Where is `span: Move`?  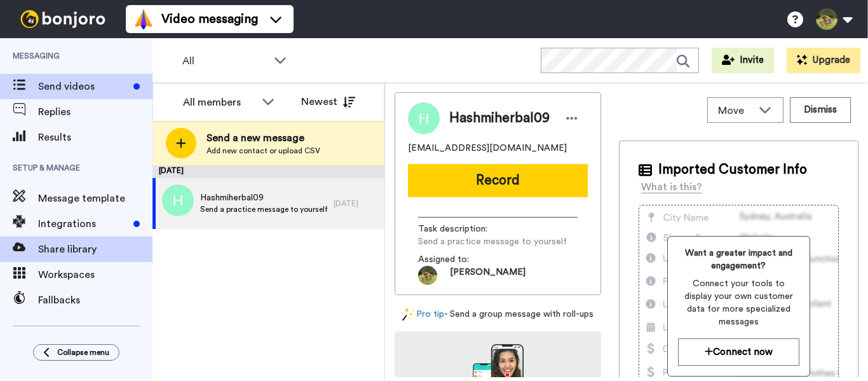
span: Move is located at coordinates (735, 111).